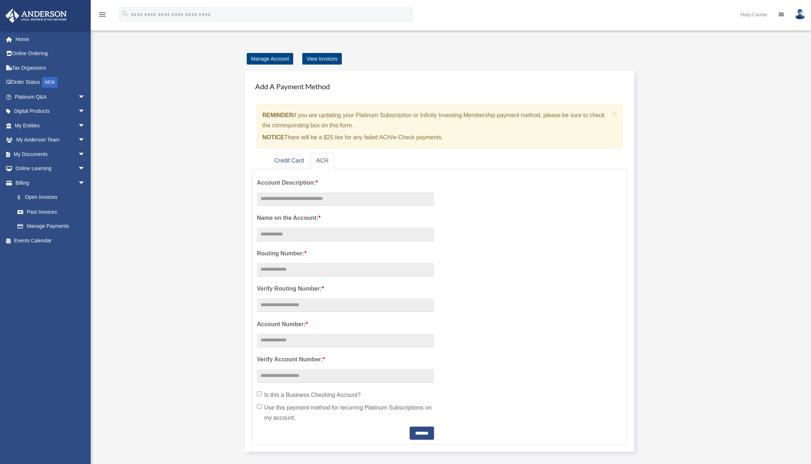 This screenshot has width=811, height=464. Describe the element at coordinates (36, 16) in the screenshot. I see `img: Anderson Advisors Platinum Portal` at that location.